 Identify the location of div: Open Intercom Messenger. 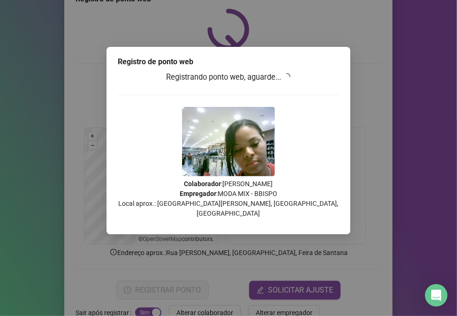
(436, 296).